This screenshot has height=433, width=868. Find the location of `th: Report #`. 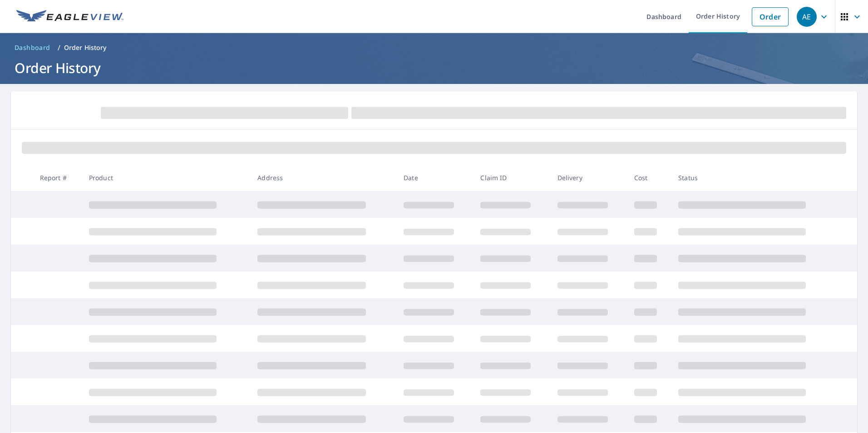

th: Report # is located at coordinates (57, 177).